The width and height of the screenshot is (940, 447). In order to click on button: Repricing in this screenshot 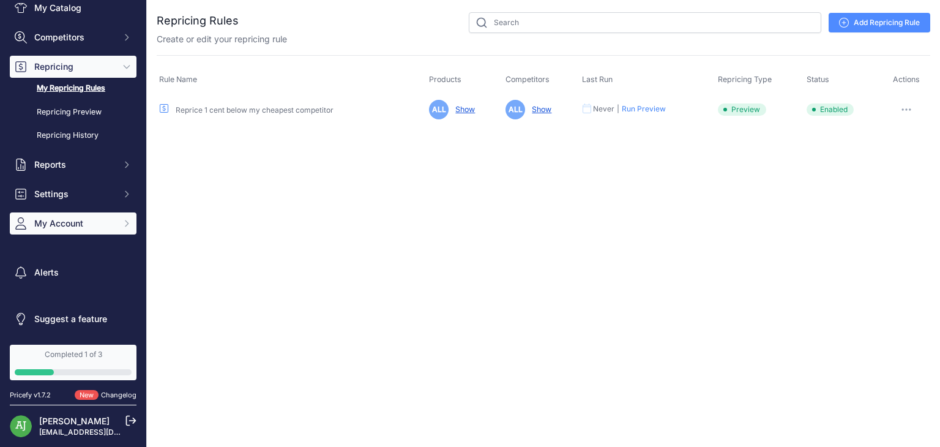, I will do `click(73, 67)`.